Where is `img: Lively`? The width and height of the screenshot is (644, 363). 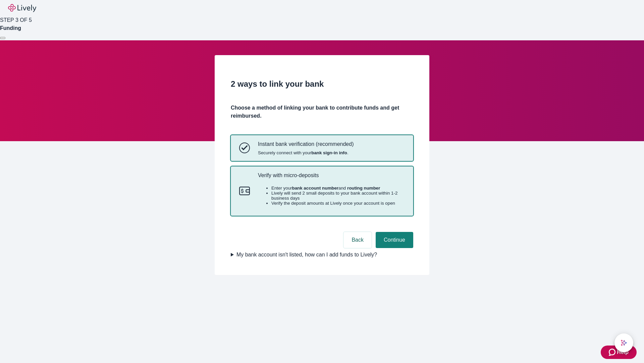 img: Lively is located at coordinates (22, 8).